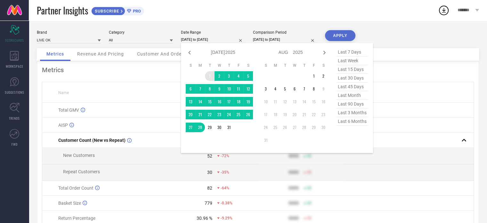  Describe the element at coordinates (248, 76) in the screenshot. I see `td: Sat Jul 05 2025` at that location.